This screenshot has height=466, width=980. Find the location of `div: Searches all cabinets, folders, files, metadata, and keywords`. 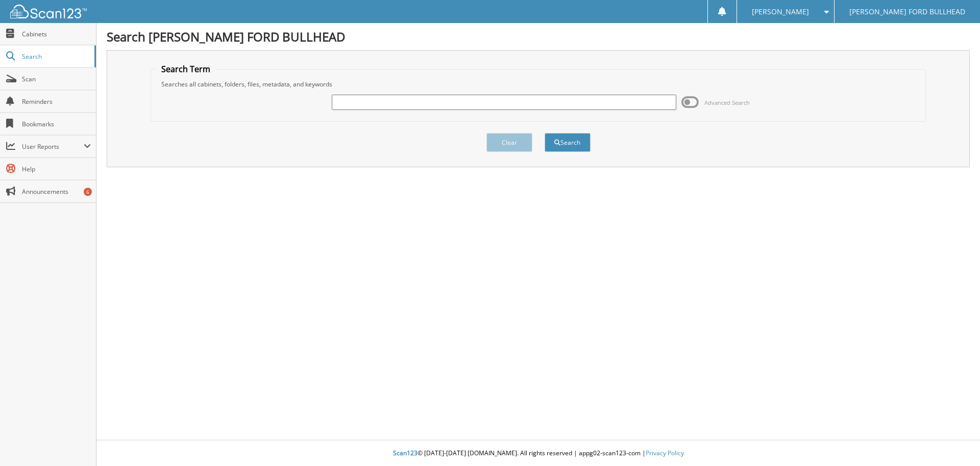

div: Searches all cabinets, folders, files, metadata, and keywords is located at coordinates (539, 84).